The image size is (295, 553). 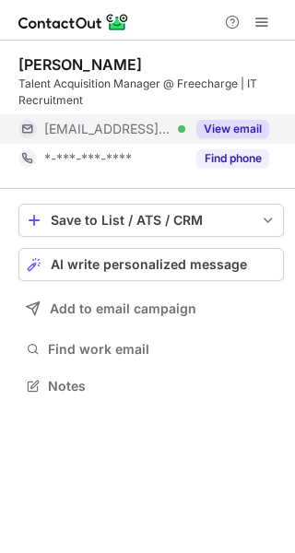 What do you see at coordinates (74, 22) in the screenshot?
I see `img: ContactOut v5.3.10` at bounding box center [74, 22].